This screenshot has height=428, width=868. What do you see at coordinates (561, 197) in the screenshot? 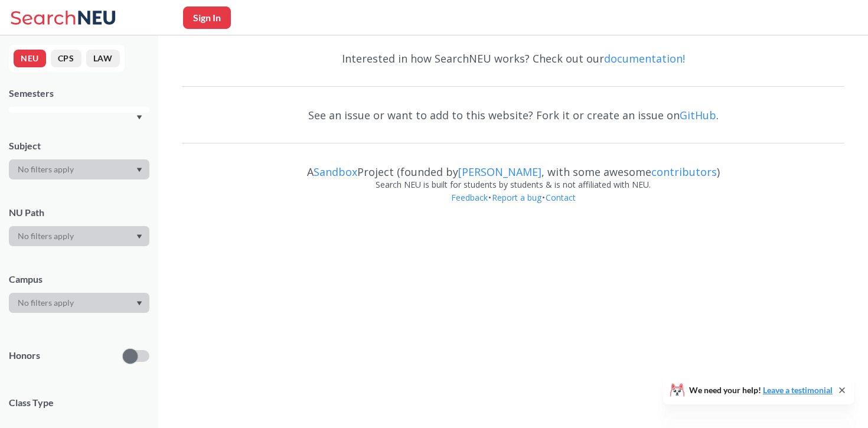
I see `a: Contact` at bounding box center [561, 197].